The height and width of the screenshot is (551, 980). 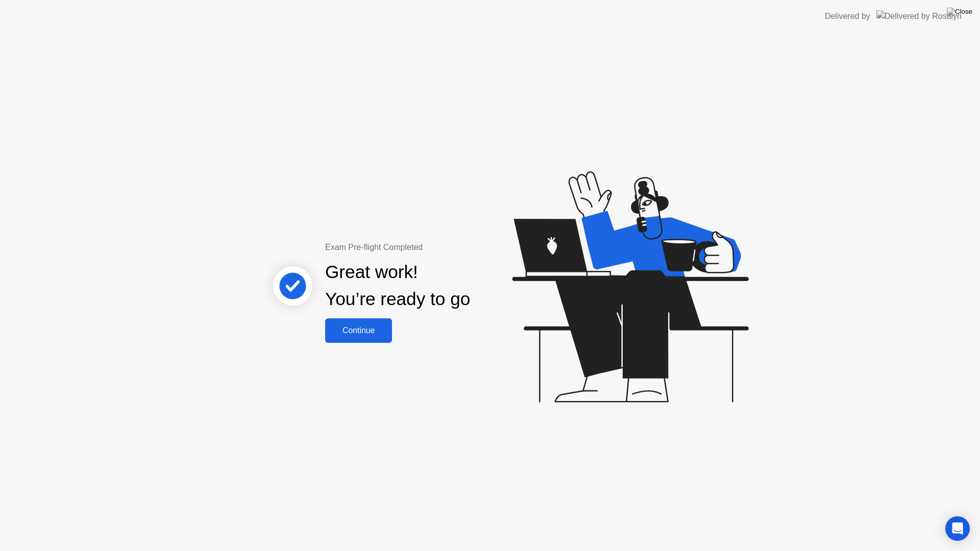 I want to click on img: Close, so click(x=960, y=12).